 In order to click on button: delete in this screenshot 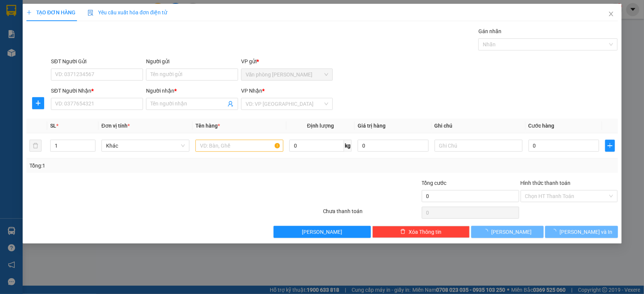, I will do `click(35, 146)`.